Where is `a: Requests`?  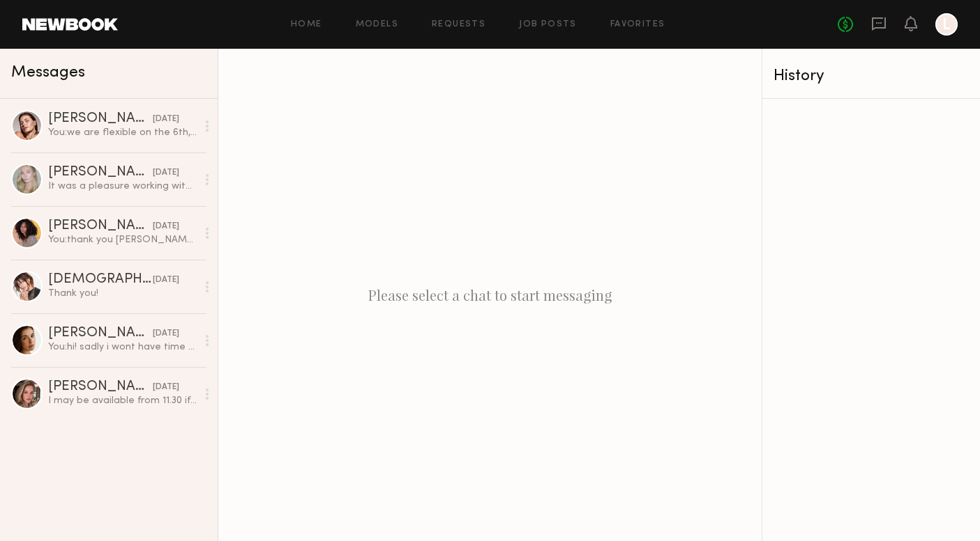
a: Requests is located at coordinates (458, 24).